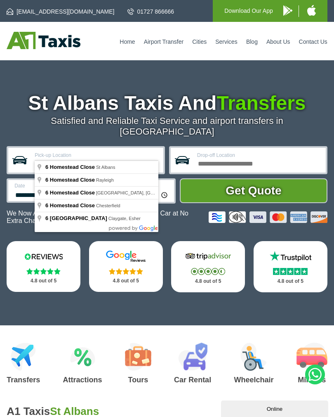  Describe the element at coordinates (279, 42) in the screenshot. I see `a: About Us` at that location.